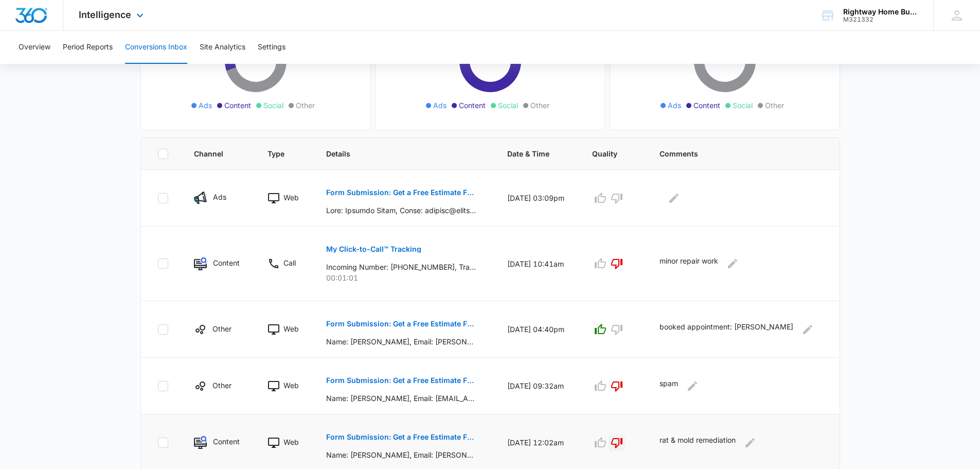  What do you see at coordinates (277, 153) in the screenshot?
I see `span: Type` at bounding box center [277, 153].